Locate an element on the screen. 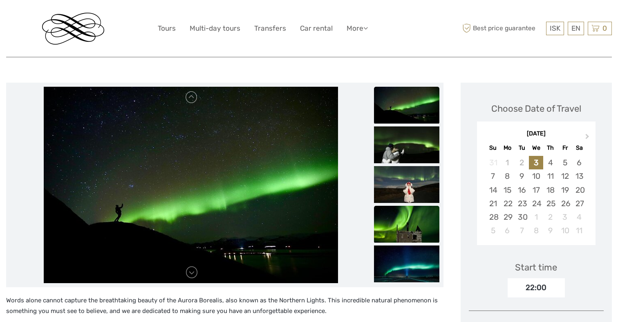 The image size is (618, 322). img: 46147ee86efc4724a1ec950ea5999eab_slider_thumbnail.jpg is located at coordinates (407, 224).